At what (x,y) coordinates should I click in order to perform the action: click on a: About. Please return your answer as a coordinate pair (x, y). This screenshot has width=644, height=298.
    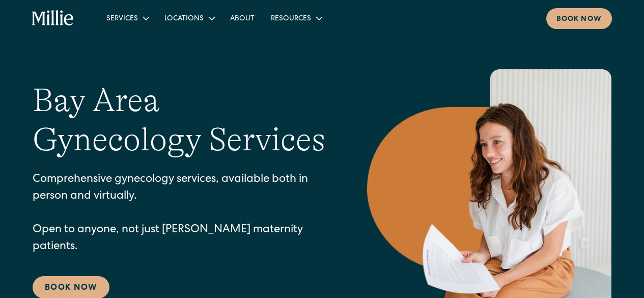
    Looking at the image, I should click on (243, 18).